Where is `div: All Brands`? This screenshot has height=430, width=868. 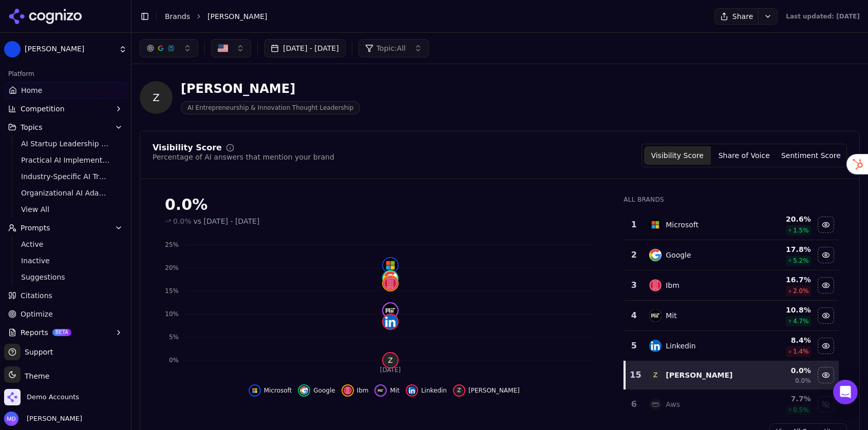
div: All Brands is located at coordinates (731, 200).